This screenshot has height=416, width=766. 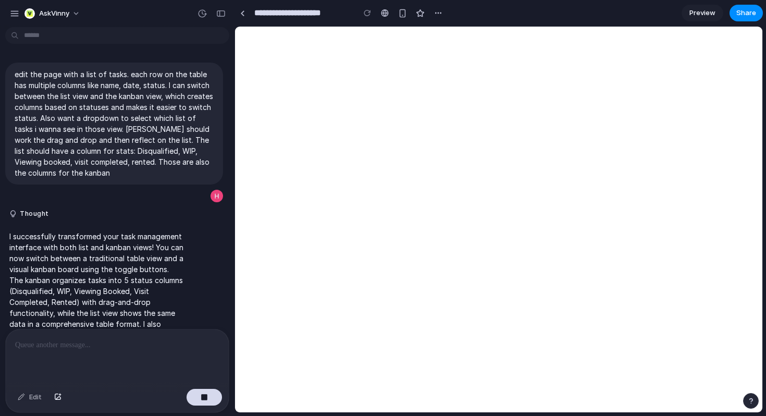 What do you see at coordinates (746, 13) in the screenshot?
I see `button: Share` at bounding box center [746, 13].